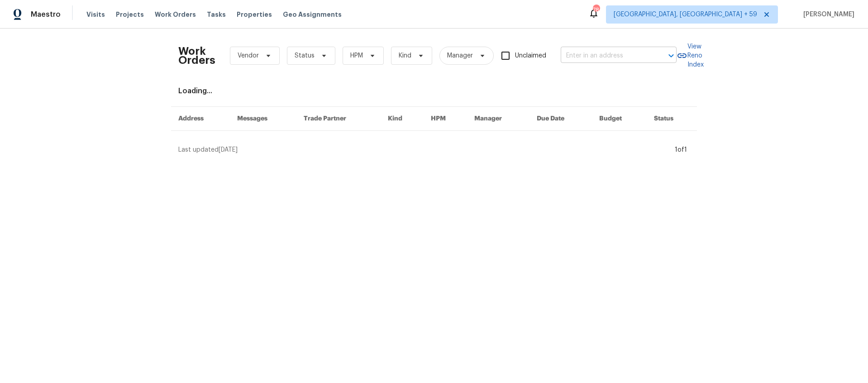  I want to click on th: HPM, so click(446, 119).